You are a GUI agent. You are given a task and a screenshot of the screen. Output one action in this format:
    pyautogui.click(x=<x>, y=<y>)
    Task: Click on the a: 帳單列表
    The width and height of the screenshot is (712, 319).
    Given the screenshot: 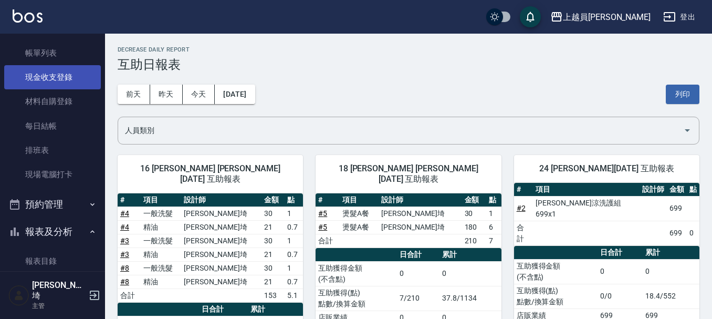 What is the action you would take?
    pyautogui.click(x=53, y=53)
    